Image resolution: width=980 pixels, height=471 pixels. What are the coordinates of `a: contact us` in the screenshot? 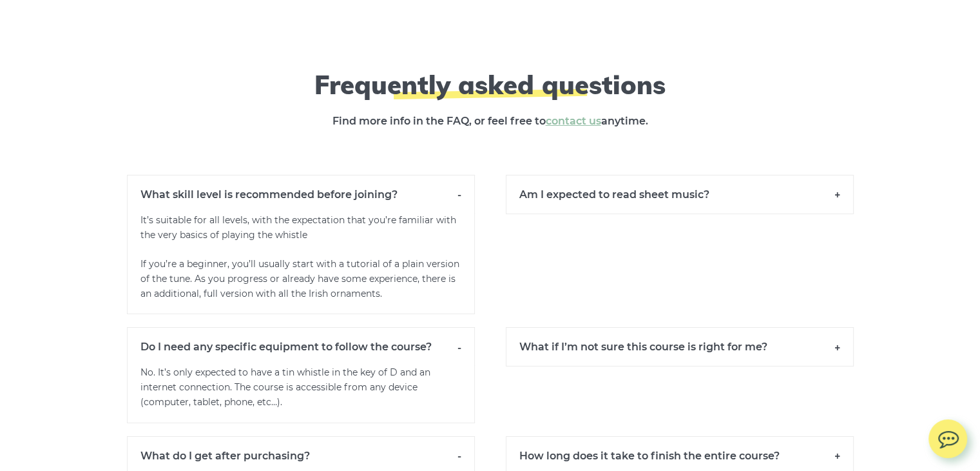 It's located at (573, 121).